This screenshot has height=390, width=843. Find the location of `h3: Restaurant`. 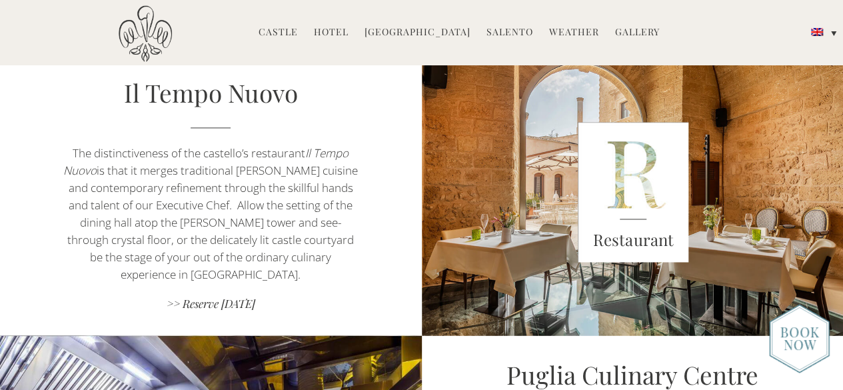

h3: Restaurant is located at coordinates (633, 240).